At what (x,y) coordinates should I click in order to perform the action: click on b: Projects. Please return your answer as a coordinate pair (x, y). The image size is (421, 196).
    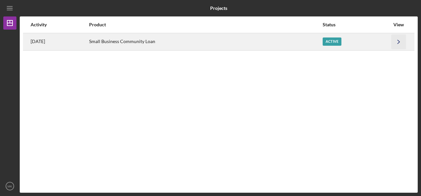
    Looking at the image, I should click on (219, 8).